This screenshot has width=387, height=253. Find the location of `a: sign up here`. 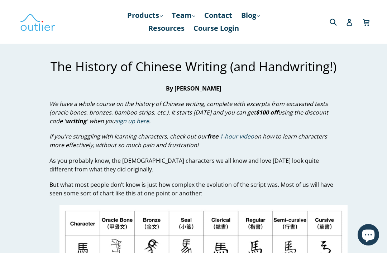

a: sign up here is located at coordinates (132, 121).